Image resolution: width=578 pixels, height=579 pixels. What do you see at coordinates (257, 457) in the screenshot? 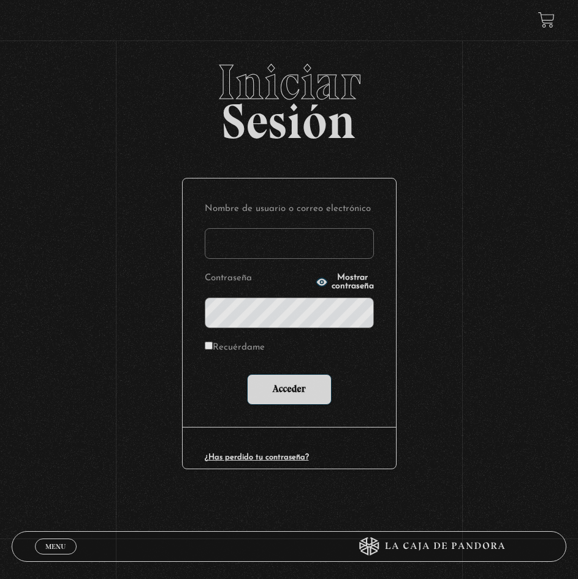
I see `a: ¿Has perdido tu contraseña?` at bounding box center [257, 457].